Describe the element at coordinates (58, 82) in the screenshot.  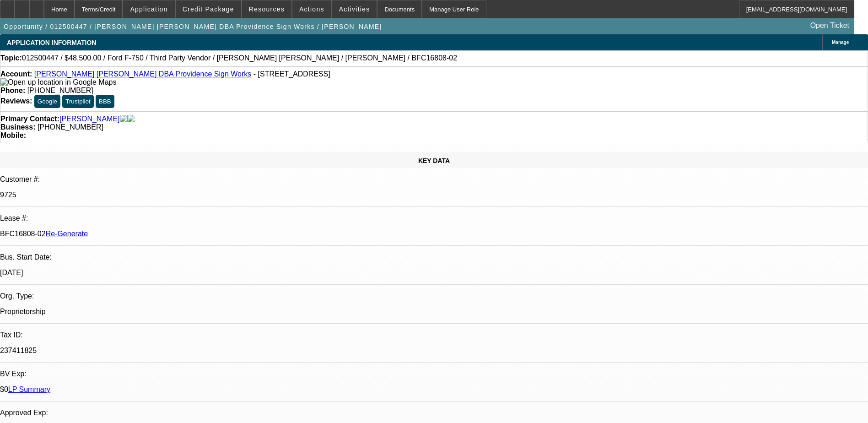
I see `a: View Google Maps` at that location.